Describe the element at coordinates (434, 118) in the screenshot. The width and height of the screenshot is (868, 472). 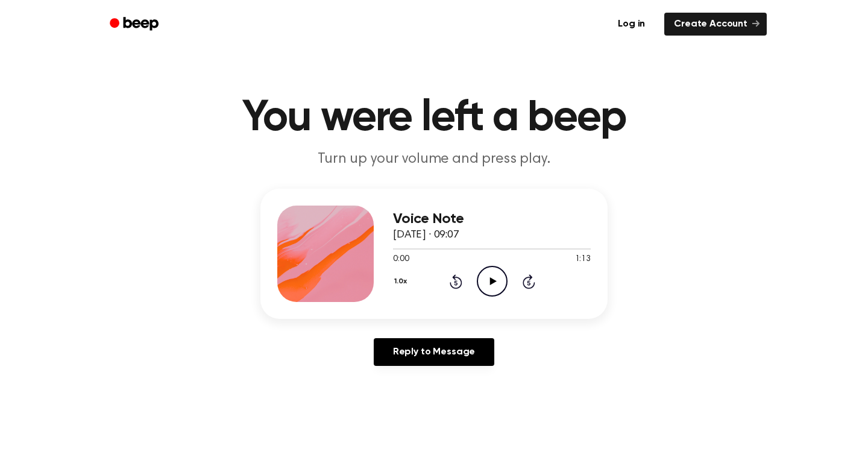
I see `h1: You were left a beep` at that location.